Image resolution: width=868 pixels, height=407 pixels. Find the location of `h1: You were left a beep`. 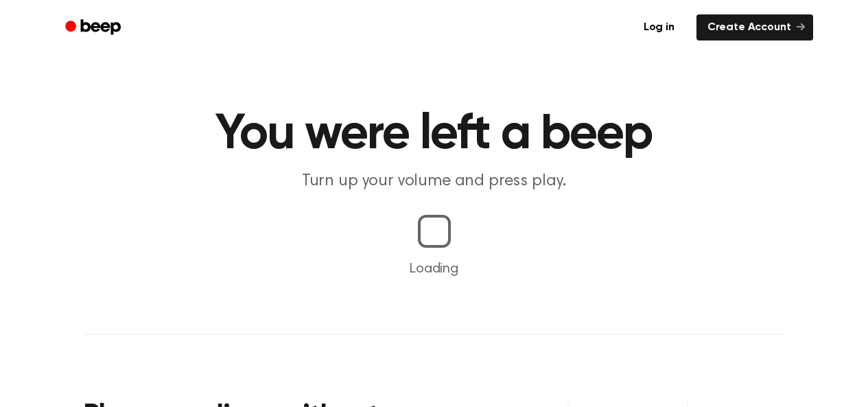

h1: You were left a beep is located at coordinates (434, 134).